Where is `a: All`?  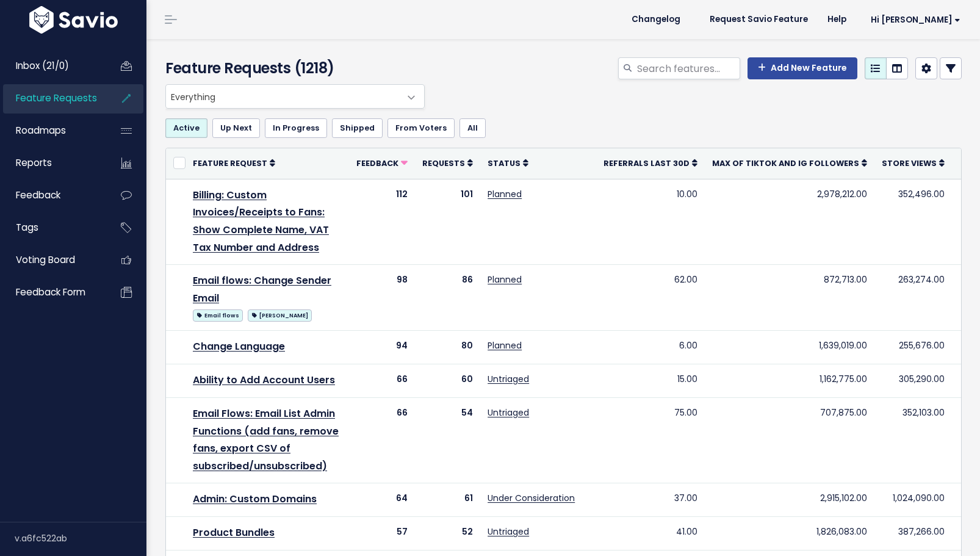
a: All is located at coordinates (473, 128).